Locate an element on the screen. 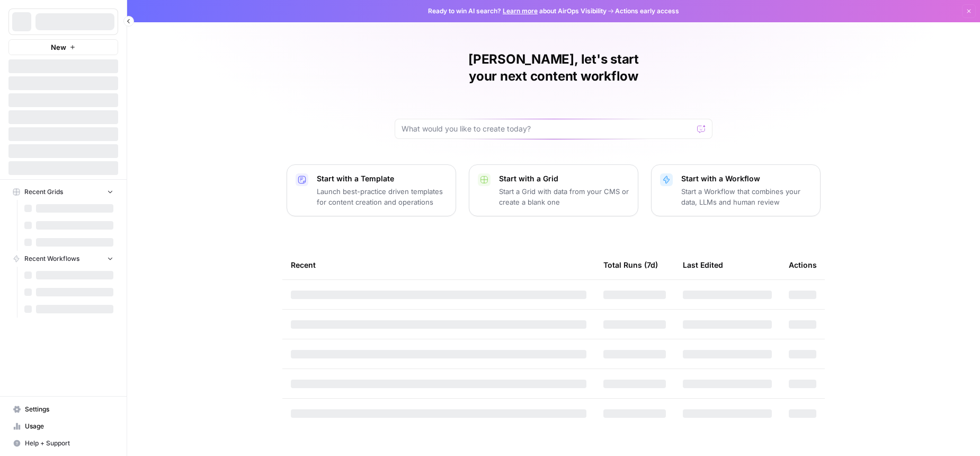 This screenshot has width=980, height=456. p: Start with a Grid is located at coordinates (565, 179).